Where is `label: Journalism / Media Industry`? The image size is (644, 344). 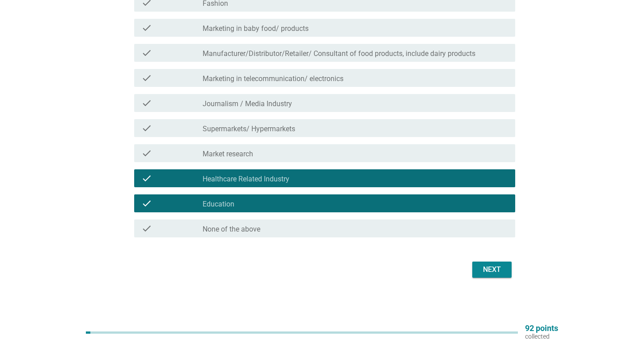 label: Journalism / Media Industry is located at coordinates (247, 104).